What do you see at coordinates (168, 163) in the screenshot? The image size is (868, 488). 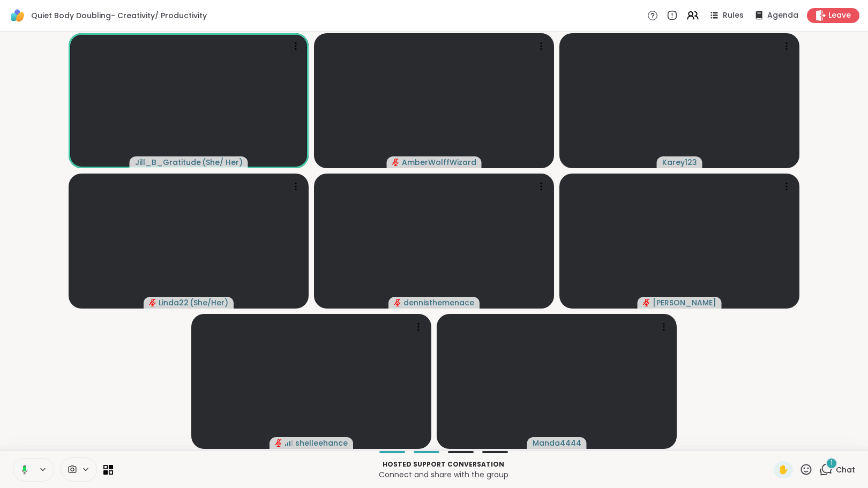 I see `span: Jill_B_Gratitude` at bounding box center [168, 163].